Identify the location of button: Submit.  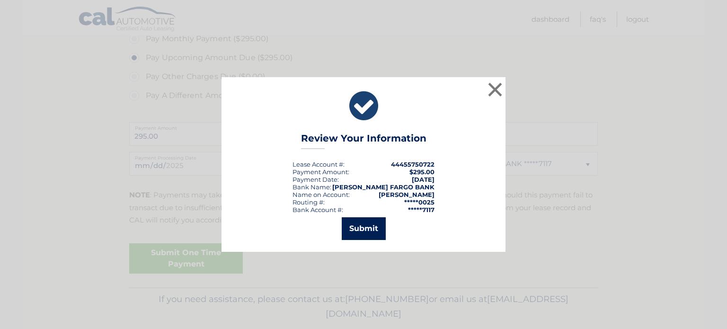
(364, 229).